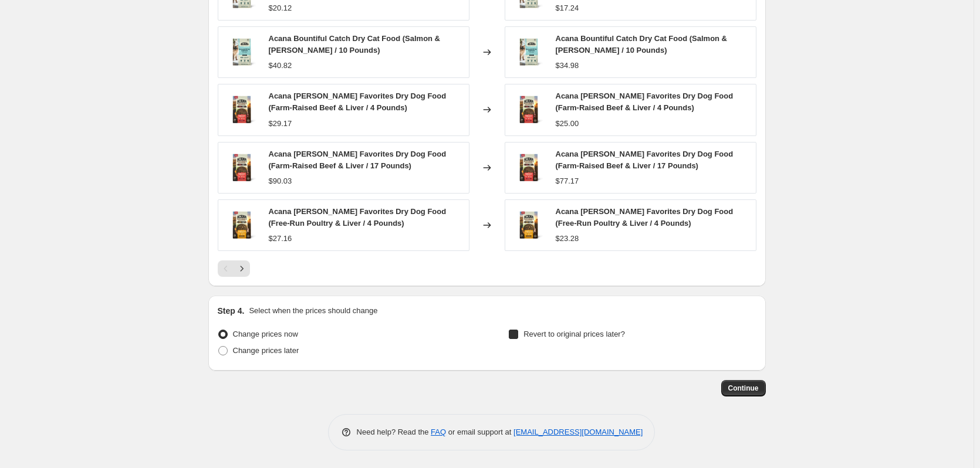  I want to click on div: $27.16, so click(280, 238).